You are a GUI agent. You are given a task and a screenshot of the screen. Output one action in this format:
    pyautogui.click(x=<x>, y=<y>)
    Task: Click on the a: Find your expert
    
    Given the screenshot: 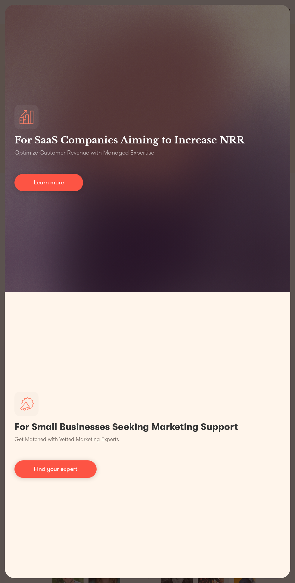 What is the action you would take?
    pyautogui.click(x=55, y=469)
    